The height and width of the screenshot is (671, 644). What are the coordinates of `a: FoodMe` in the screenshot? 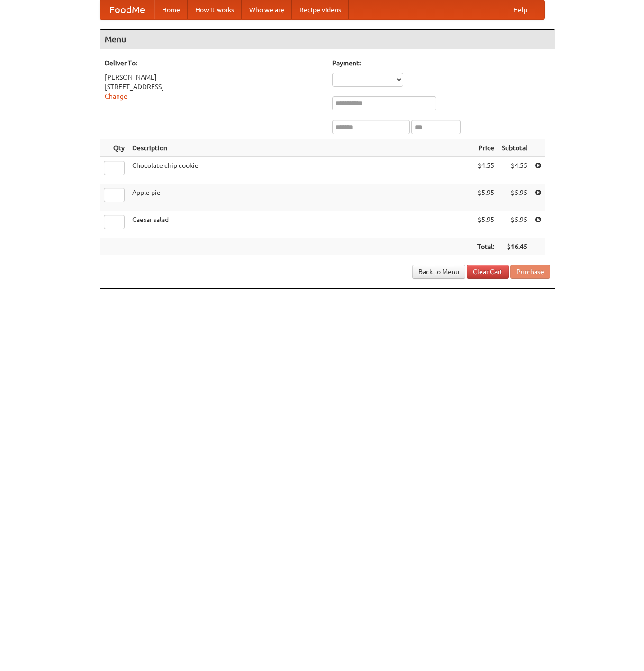 It's located at (127, 10).